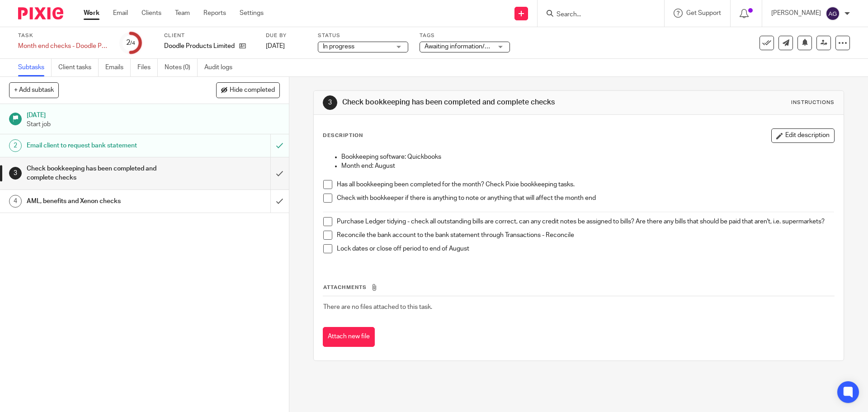  Describe the element at coordinates (105, 201) in the screenshot. I see `h1: AML, benefits and Xenon checks` at that location.